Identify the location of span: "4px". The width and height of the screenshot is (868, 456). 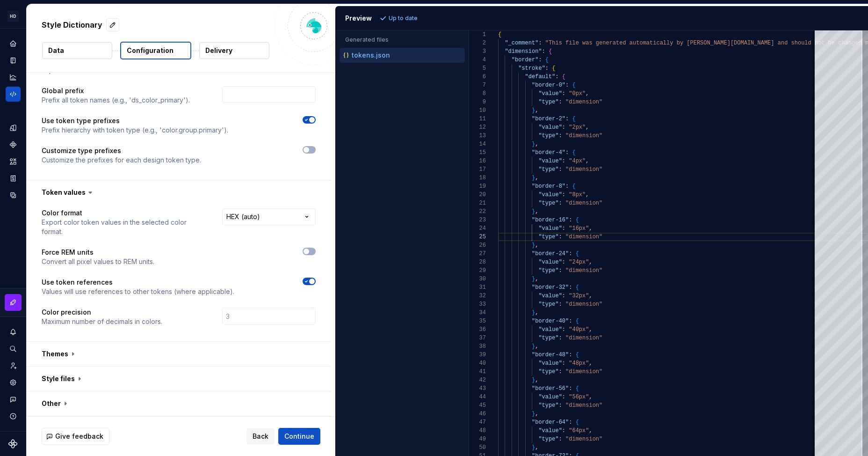
(577, 161).